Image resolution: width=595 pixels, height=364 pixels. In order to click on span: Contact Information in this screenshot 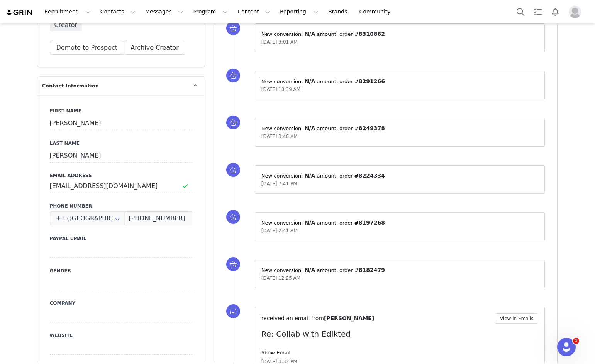, I will do `click(70, 86)`.